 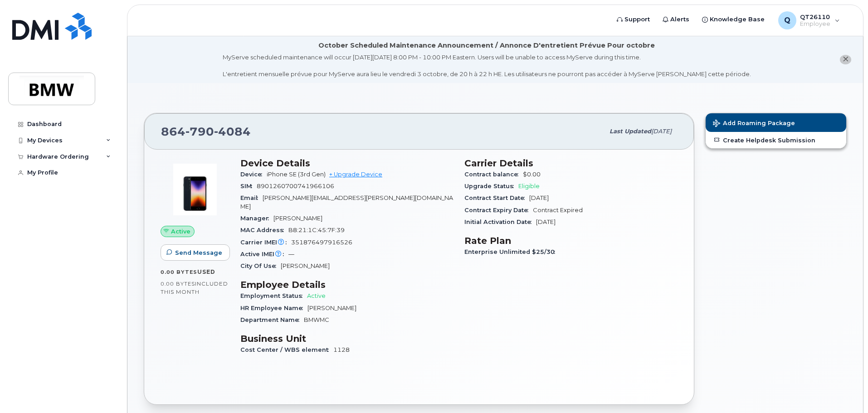 What do you see at coordinates (199, 131) in the screenshot?
I see `span: 790` at bounding box center [199, 131].